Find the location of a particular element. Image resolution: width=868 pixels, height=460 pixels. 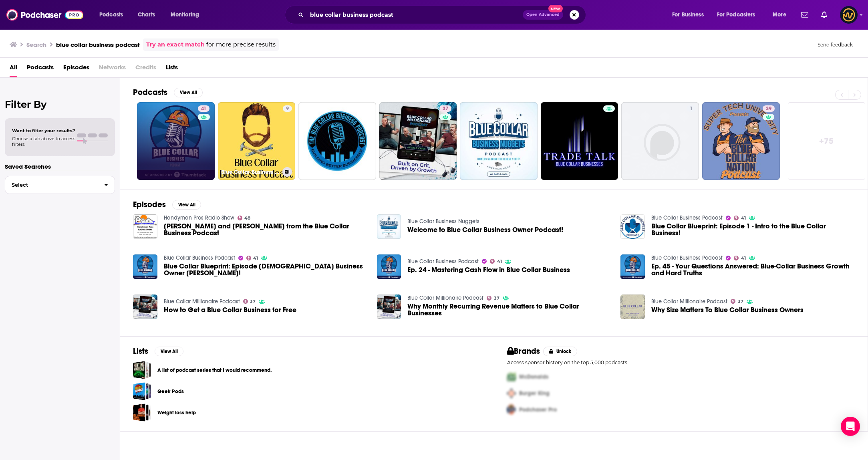

img: Why Monthly Recurring Revenue Matters to Blue Collar Businesses is located at coordinates (389, 306).